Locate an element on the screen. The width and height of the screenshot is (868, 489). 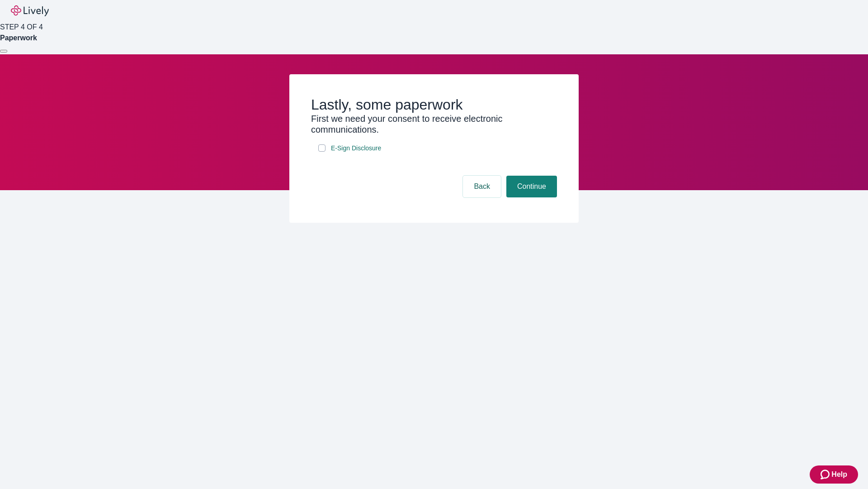
svg: Zendesk support icon is located at coordinates (826, 474).